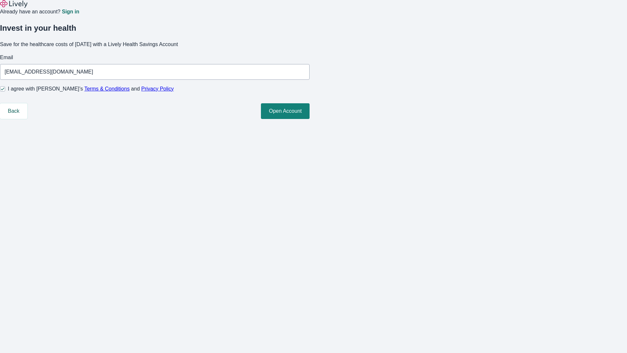 The height and width of the screenshot is (353, 627). Describe the element at coordinates (70, 12) in the screenshot. I see `a: Sign in` at that location.